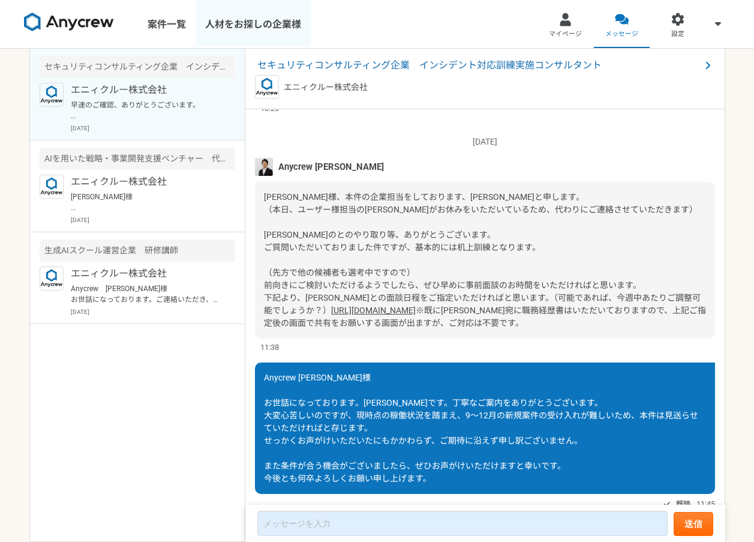  Describe the element at coordinates (264, 167) in the screenshot. I see `img: MHYT8150_2.jpg` at that location.